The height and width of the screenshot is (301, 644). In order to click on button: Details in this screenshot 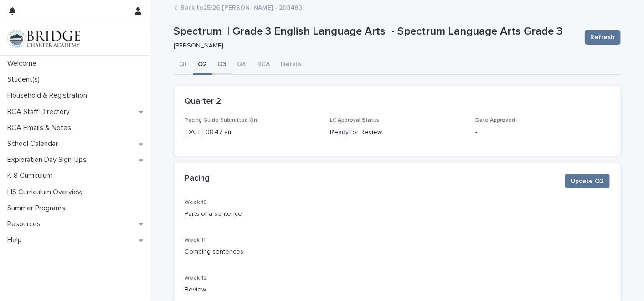, I will do `click(292, 65)`.